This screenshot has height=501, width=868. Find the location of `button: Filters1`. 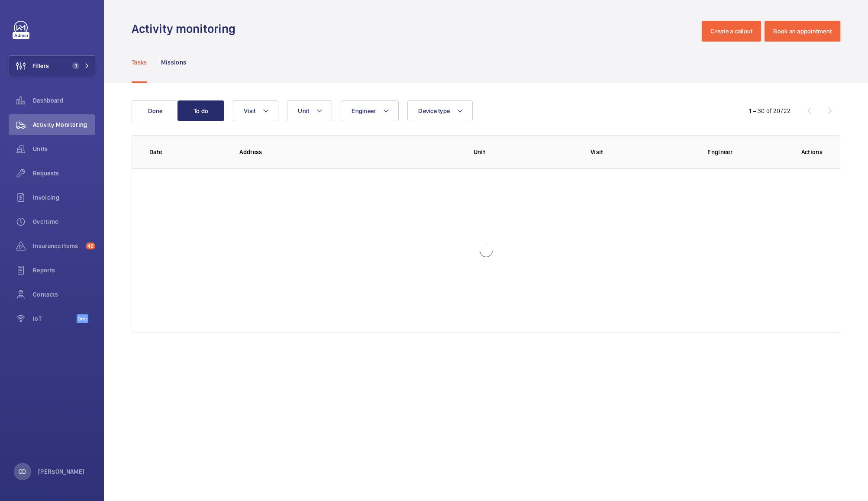

button: Filters1 is located at coordinates (52, 66).